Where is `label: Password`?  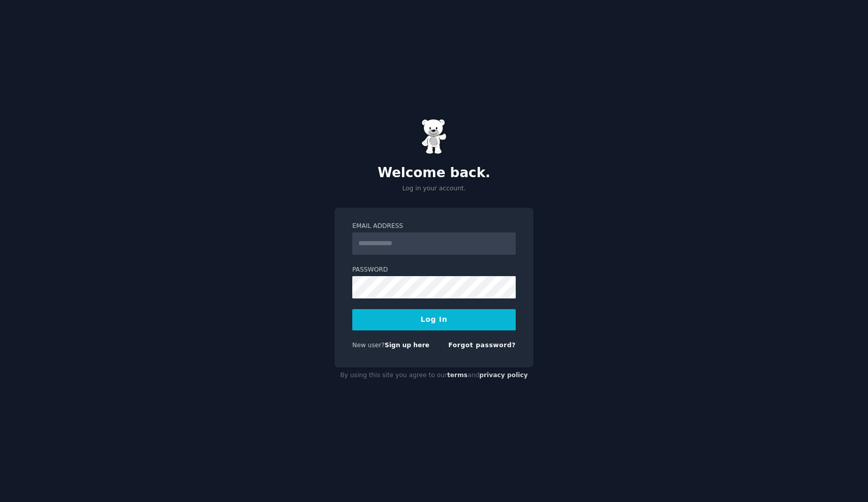 label: Password is located at coordinates (434, 270).